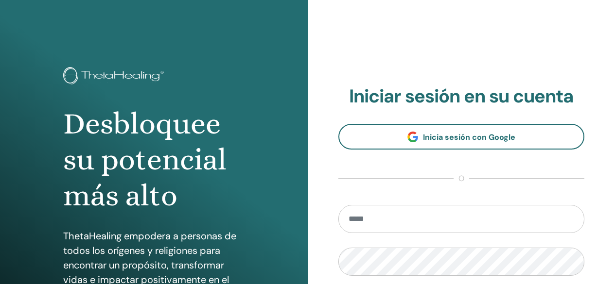 The width and height of the screenshot is (615, 284). I want to click on h2: Iniciar sesión en su cuenta, so click(461, 97).